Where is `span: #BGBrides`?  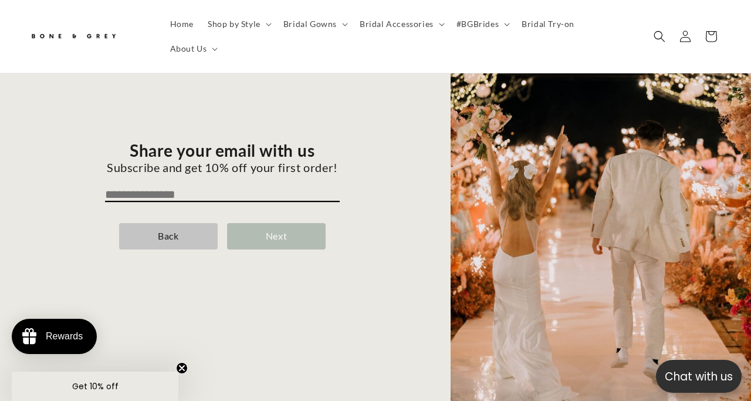
span: #BGBrides is located at coordinates (477, 24).